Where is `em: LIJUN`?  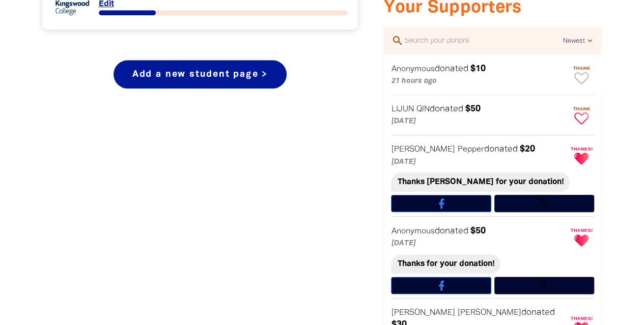 em: LIJUN is located at coordinates (402, 109).